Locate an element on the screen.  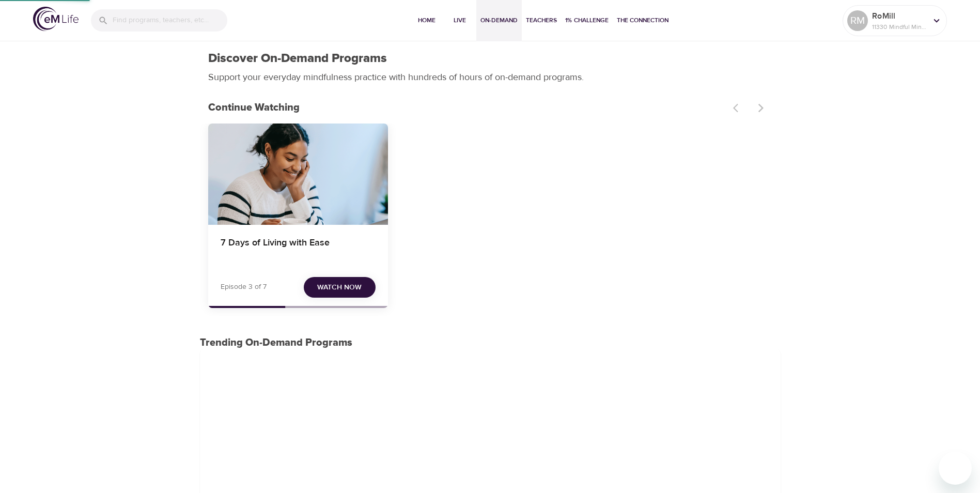
span: Live is located at coordinates (460, 20).